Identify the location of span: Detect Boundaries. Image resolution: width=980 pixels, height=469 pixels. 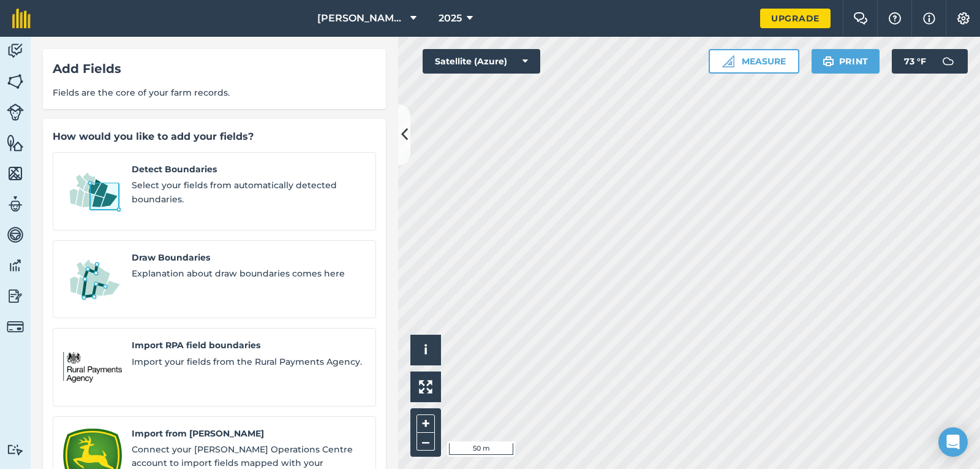
(249, 169).